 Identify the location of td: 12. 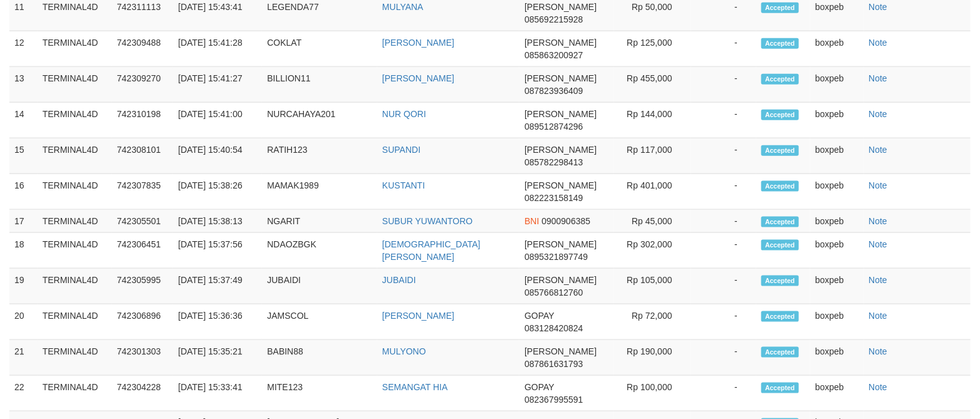
(23, 49).